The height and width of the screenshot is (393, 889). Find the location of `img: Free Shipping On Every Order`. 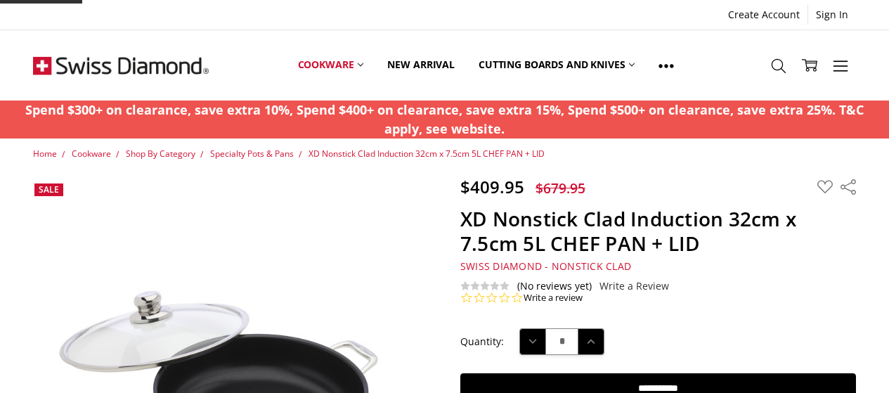

img: Free Shipping On Every Order is located at coordinates (121, 65).